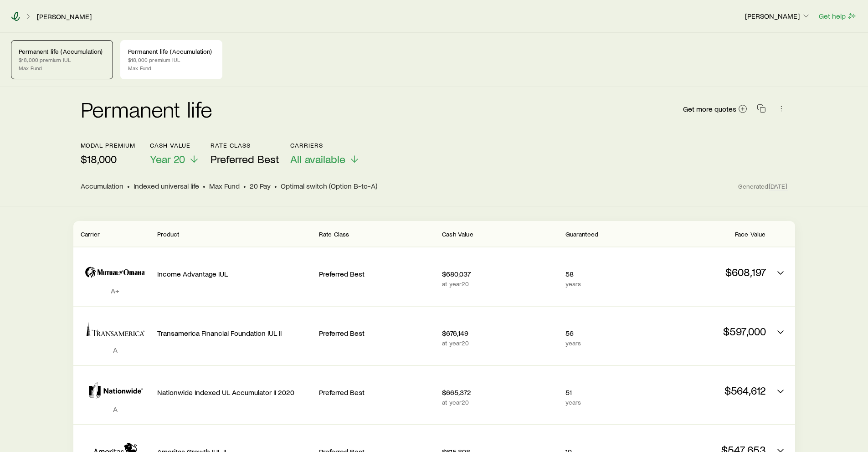 The width and height of the screenshot is (868, 452). What do you see at coordinates (224, 186) in the screenshot?
I see `span: Max Fund` at bounding box center [224, 186].